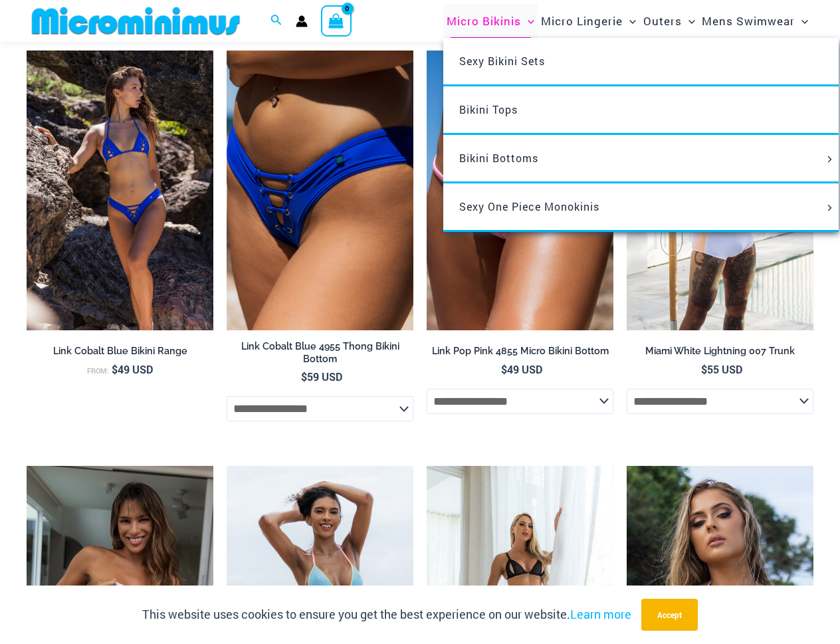 This screenshot has height=644, width=840. What do you see at coordinates (120, 351) in the screenshot?
I see `h2: Link Cobalt Blue Bikini Range` at bounding box center [120, 351].